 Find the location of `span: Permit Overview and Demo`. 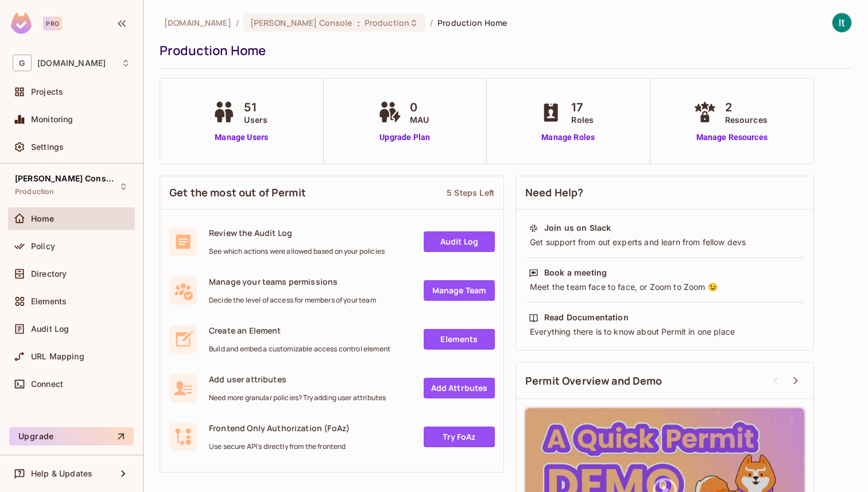

span: Permit Overview and Demo is located at coordinates (594, 380).